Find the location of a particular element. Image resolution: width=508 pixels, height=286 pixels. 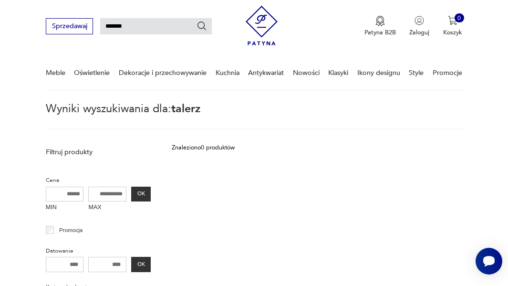

p: Promocja is located at coordinates (71, 230).